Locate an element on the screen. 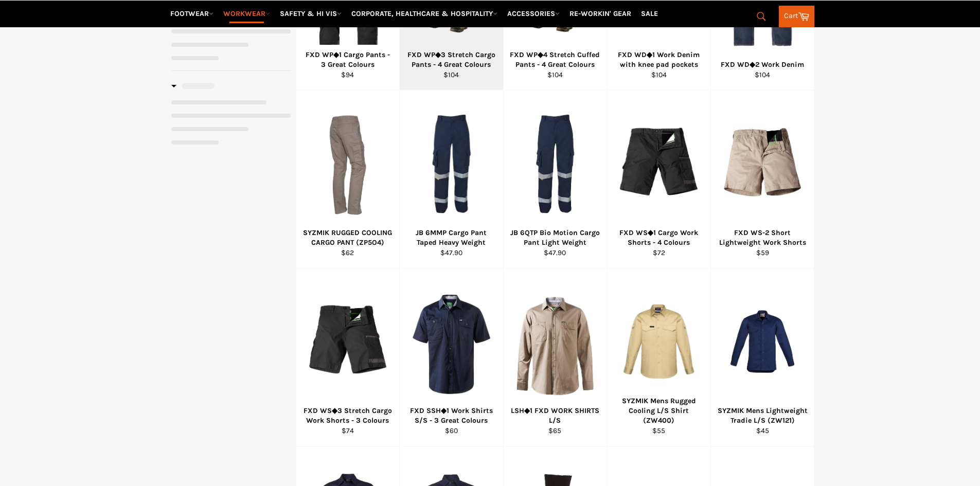  div: SYZMIK Mens Rugged Cooling L/S Shirt (ZW400) is located at coordinates (659, 411).